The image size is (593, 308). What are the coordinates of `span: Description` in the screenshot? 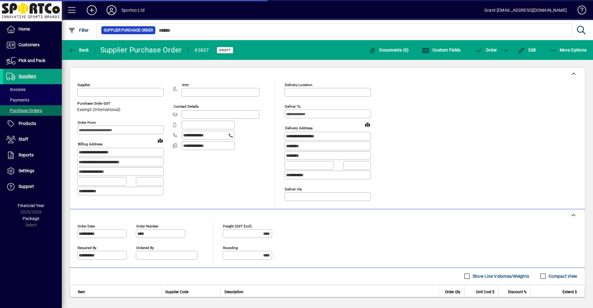 It's located at (234, 292).